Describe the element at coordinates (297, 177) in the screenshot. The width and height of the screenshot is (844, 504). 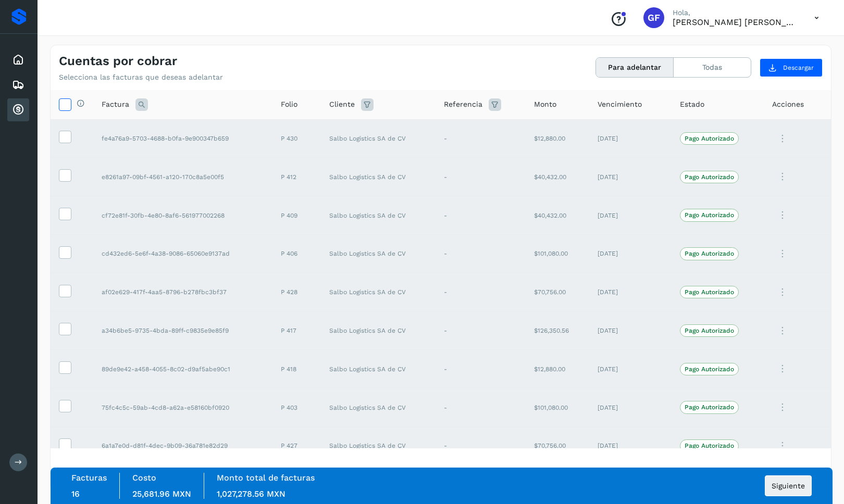
I see `td: P 412` at that location.